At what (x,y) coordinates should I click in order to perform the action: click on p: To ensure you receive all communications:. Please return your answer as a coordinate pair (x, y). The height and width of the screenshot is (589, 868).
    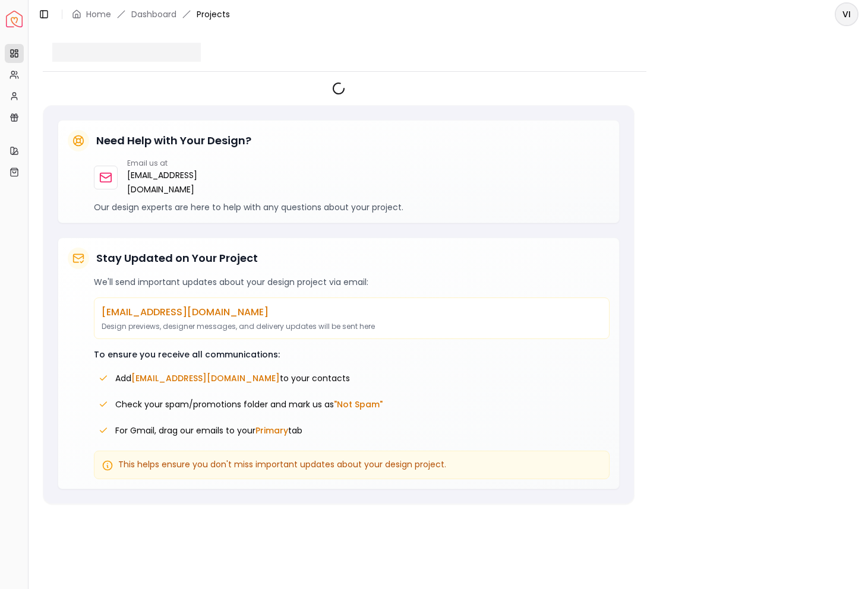
    Looking at the image, I should click on (352, 355).